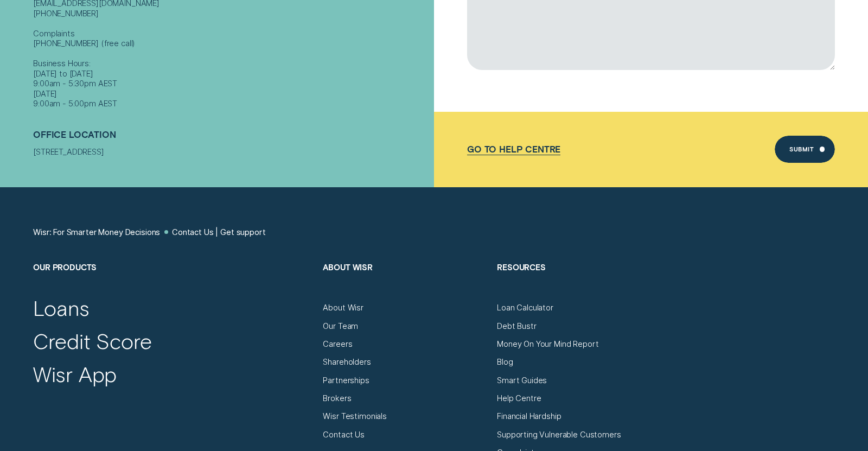  Describe the element at coordinates (514, 149) in the screenshot. I see `a: Go to Help Centre` at that location.